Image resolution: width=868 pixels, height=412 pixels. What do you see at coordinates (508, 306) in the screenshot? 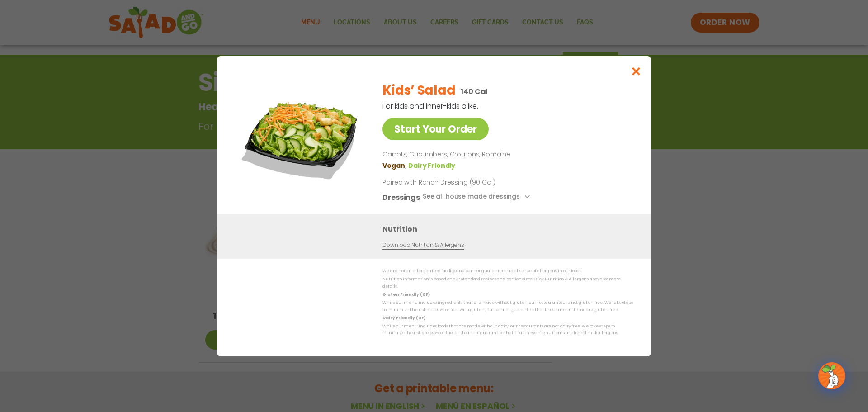
I see `p: While our menu includes ingredients that are made without gluten, our restaurants are not gluten ...` at bounding box center [508, 306].